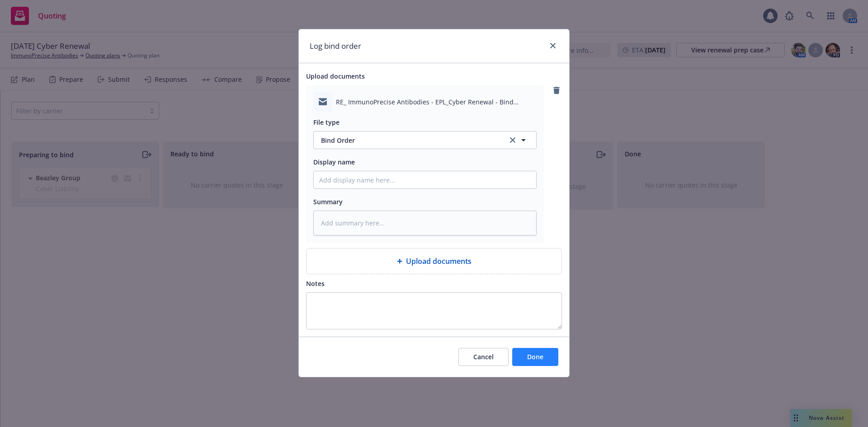  What do you see at coordinates (335, 46) in the screenshot?
I see `h1: Log bind order` at bounding box center [335, 46].